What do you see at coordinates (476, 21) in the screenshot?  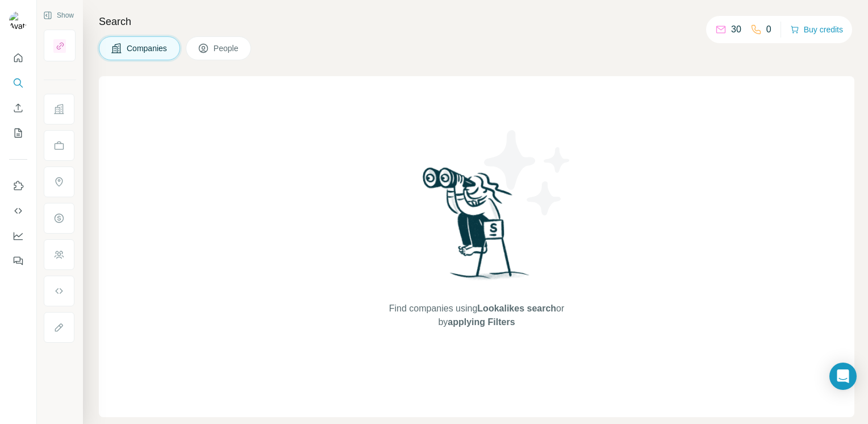 I see `h4: Search` at bounding box center [476, 21].